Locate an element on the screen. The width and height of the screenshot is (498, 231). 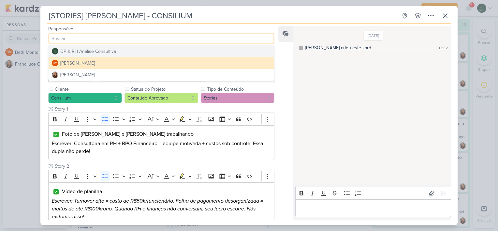
p: BM is located at coordinates (55, 63).